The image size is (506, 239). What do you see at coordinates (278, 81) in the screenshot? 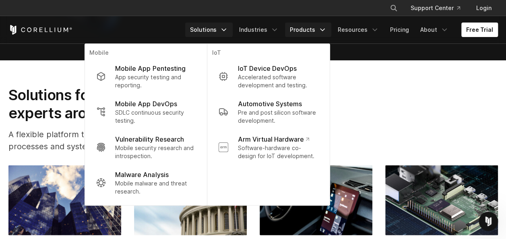
I see `p: Accelerated software development and testing.` at bounding box center [278, 81].